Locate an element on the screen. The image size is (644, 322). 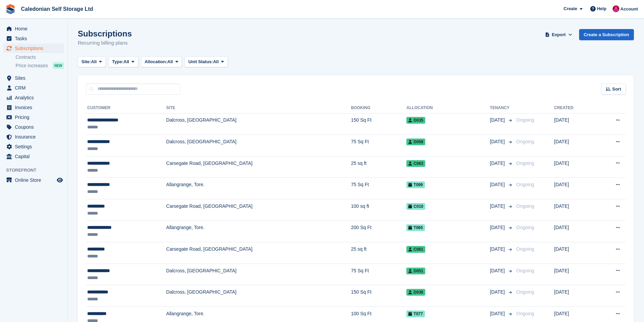
h1: Subscriptions is located at coordinates (105, 33).